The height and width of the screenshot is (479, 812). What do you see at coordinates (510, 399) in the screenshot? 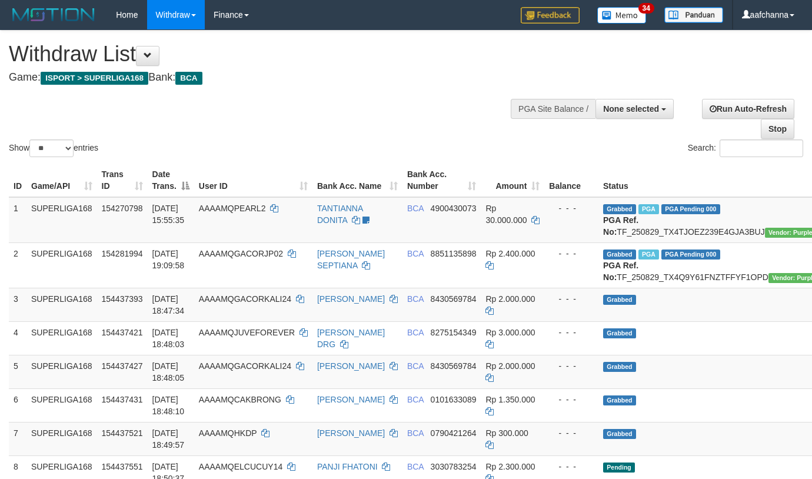
I see `span: Rp 1.350.000` at bounding box center [510, 399].